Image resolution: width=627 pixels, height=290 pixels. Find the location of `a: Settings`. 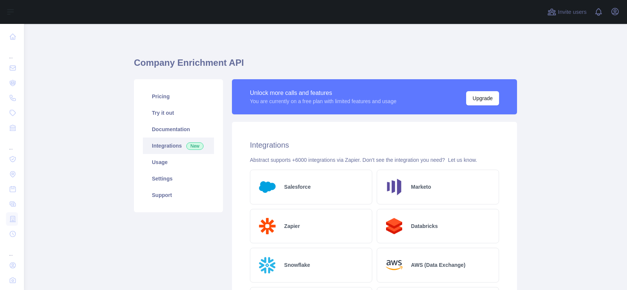

a: Settings is located at coordinates (178, 179).